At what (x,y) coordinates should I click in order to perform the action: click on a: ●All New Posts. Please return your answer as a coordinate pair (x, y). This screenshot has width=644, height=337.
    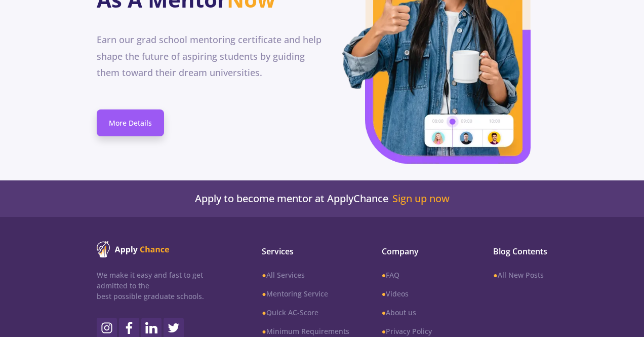
    Looking at the image, I should click on (520, 274).